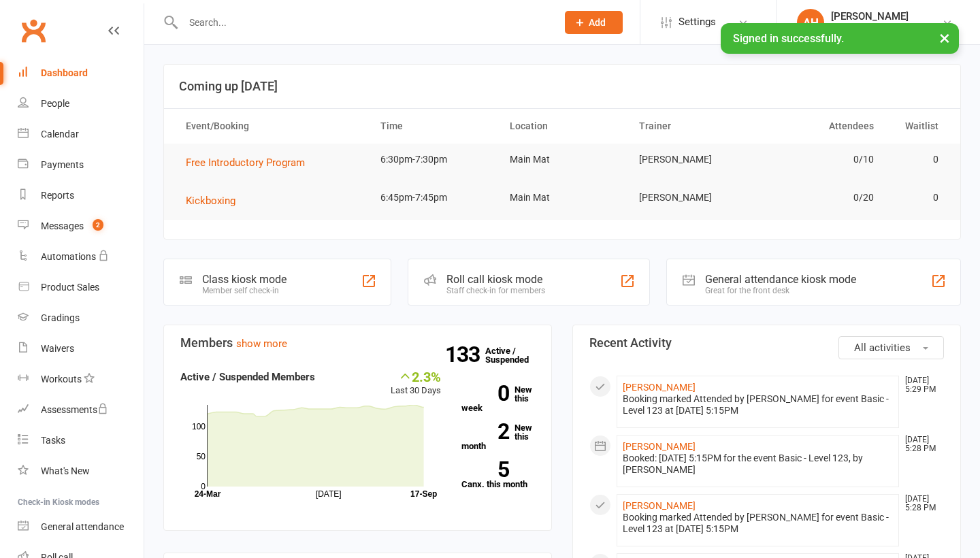  Describe the element at coordinates (882, 348) in the screenshot. I see `span: All activities` at that location.